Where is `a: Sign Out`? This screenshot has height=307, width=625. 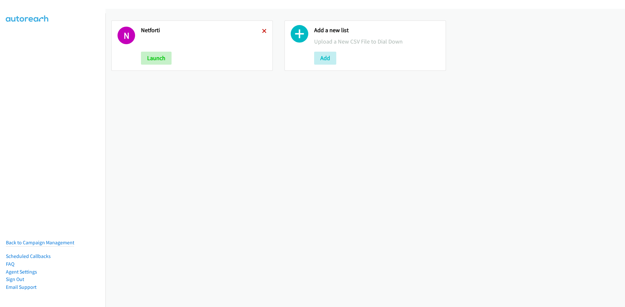 a: Sign Out is located at coordinates (15, 280).